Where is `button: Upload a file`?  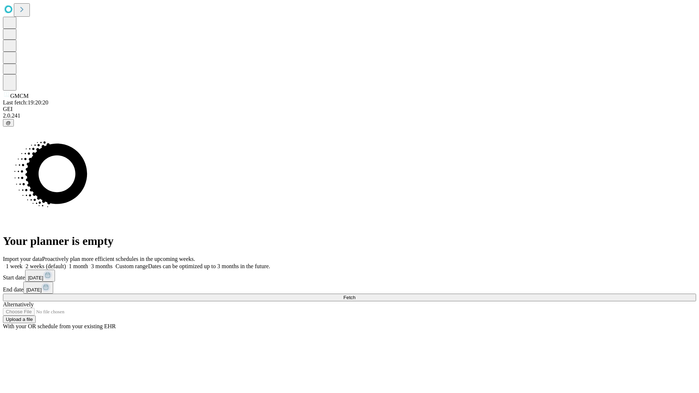
button: Upload a file is located at coordinates (19, 319).